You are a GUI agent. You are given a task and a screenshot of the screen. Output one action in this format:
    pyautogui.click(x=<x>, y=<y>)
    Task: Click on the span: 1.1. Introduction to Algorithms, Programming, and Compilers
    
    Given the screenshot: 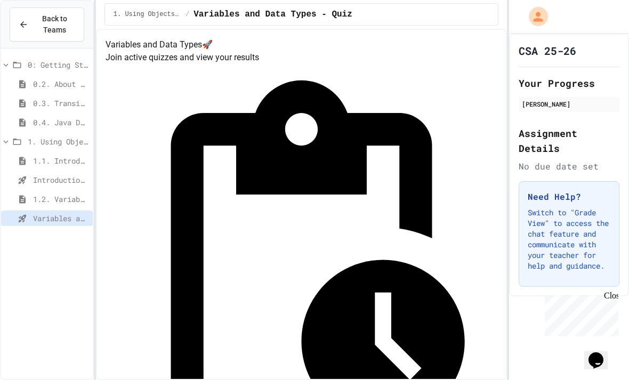 What is the action you would take?
    pyautogui.click(x=61, y=160)
    